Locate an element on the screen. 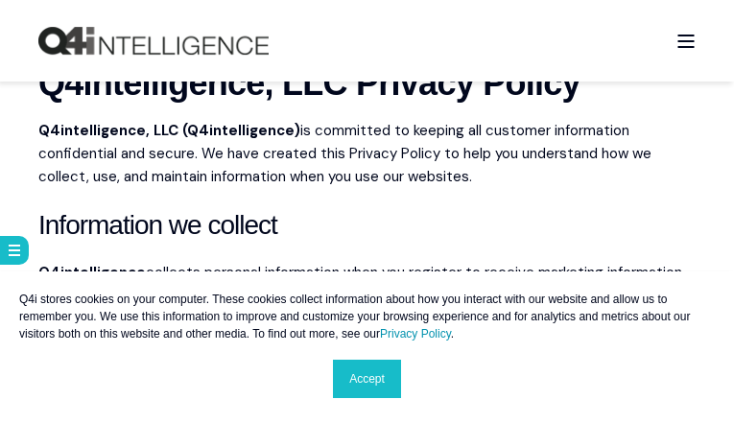 The image size is (734, 423). strong: Q4intelligence is located at coordinates (92, 272).